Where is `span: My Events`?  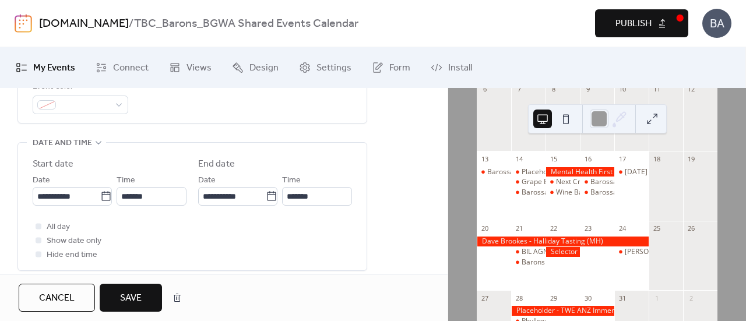
span: My Events is located at coordinates (54, 68).